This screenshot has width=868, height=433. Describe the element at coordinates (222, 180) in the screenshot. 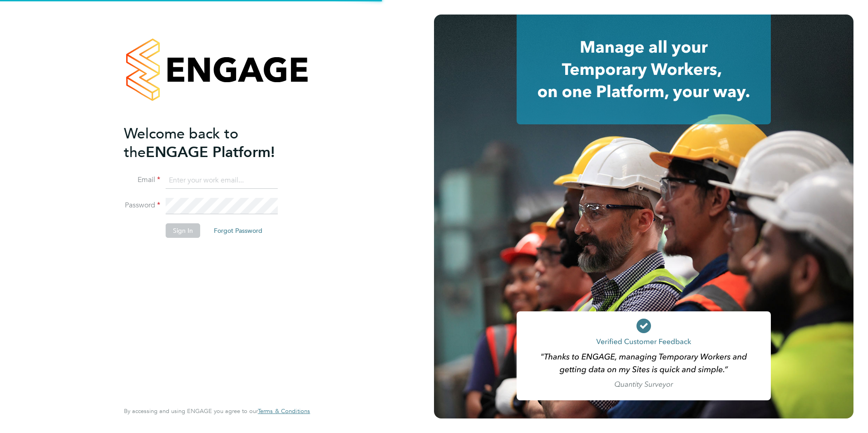

I see `input: Enter your work email...` at that location.